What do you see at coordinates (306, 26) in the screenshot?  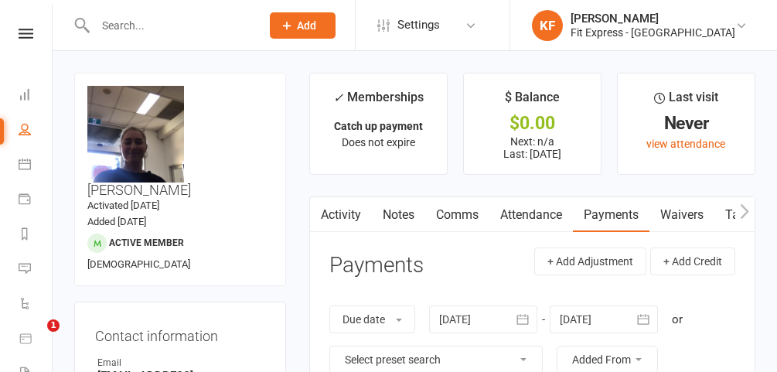 I see `span: Add` at bounding box center [306, 26].